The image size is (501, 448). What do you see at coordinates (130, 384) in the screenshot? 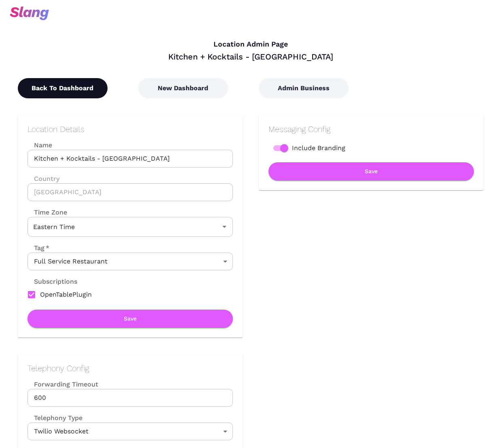
I see `label: Forwarding Timeout` at bounding box center [130, 384].